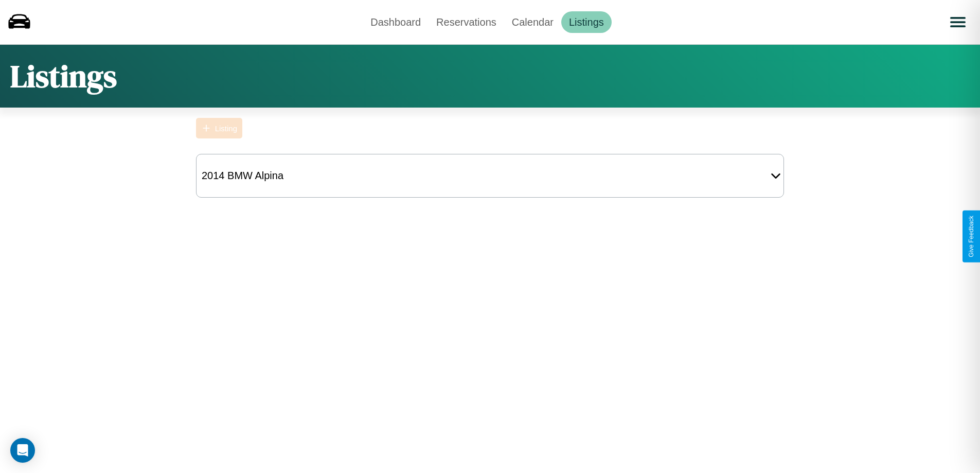 Image resolution: width=980 pixels, height=473 pixels. What do you see at coordinates (466, 22) in the screenshot?
I see `a: Reservations` at bounding box center [466, 22].